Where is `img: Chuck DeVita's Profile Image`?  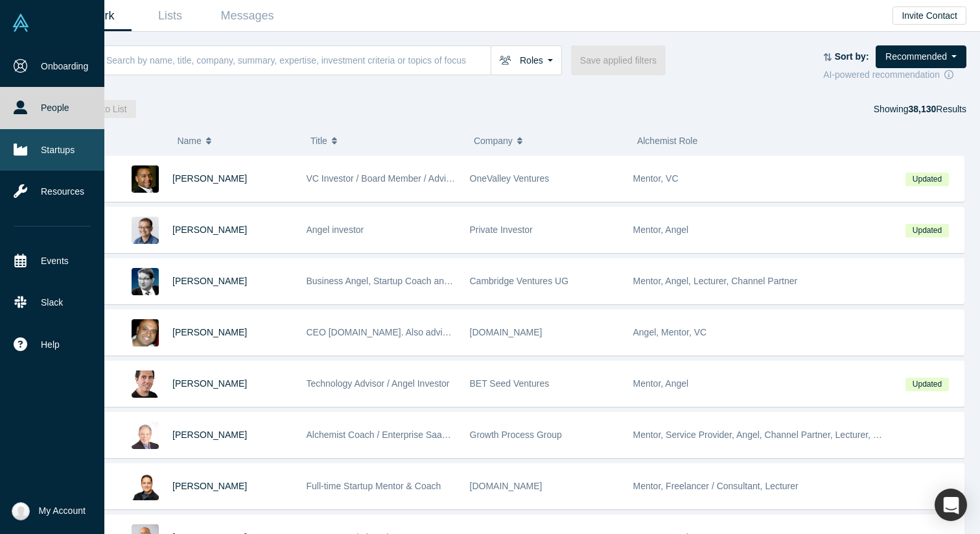 img: Chuck DeVita's Profile Image is located at coordinates (146, 435).